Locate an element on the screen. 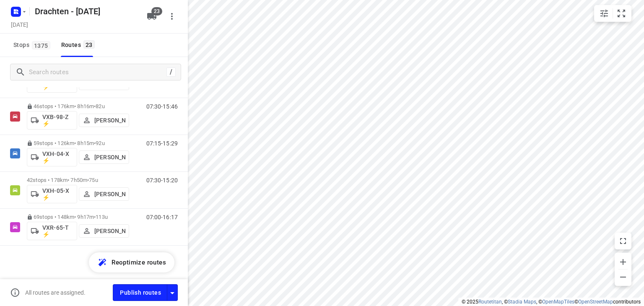 The height and width of the screenshot is (306, 644). button: Publish routes is located at coordinates (140, 292).